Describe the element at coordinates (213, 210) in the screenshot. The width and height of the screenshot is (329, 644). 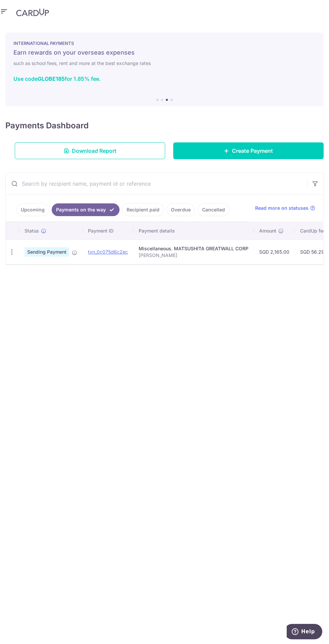
I see `a: Cancelled` at that location.